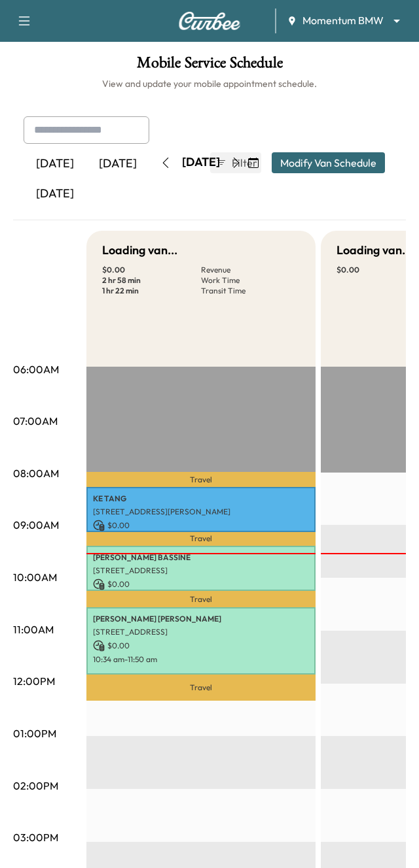 This screenshot has height=868, width=419. What do you see at coordinates (249, 291) in the screenshot?
I see `p: Transit Time` at bounding box center [249, 291].